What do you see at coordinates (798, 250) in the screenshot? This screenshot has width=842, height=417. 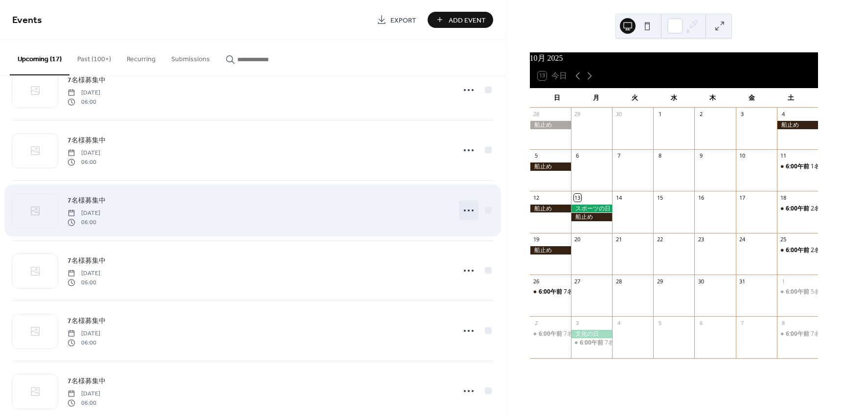 I see `div: 2名様募集中` at bounding box center [798, 250].